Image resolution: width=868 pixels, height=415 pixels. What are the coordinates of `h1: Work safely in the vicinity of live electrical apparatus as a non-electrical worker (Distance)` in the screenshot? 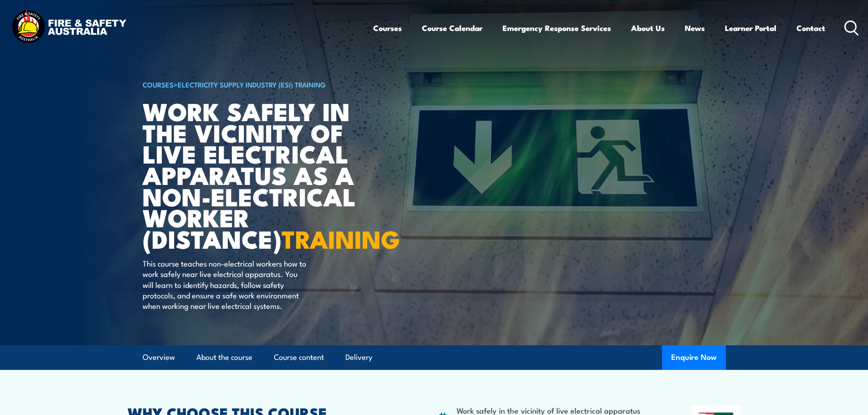 It's located at (255, 174).